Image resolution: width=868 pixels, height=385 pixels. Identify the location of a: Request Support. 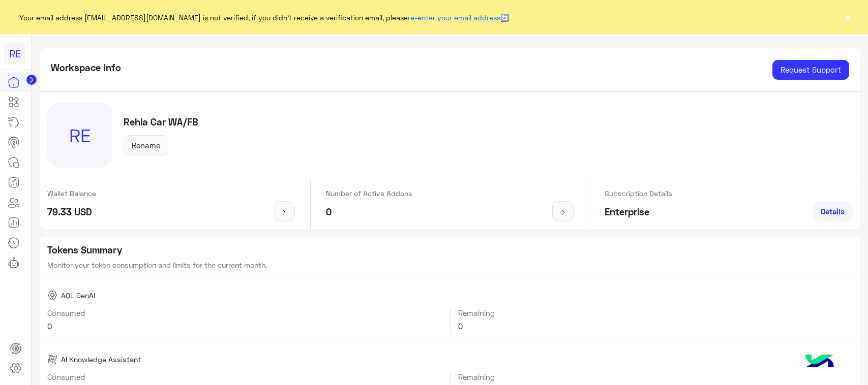
(810, 70).